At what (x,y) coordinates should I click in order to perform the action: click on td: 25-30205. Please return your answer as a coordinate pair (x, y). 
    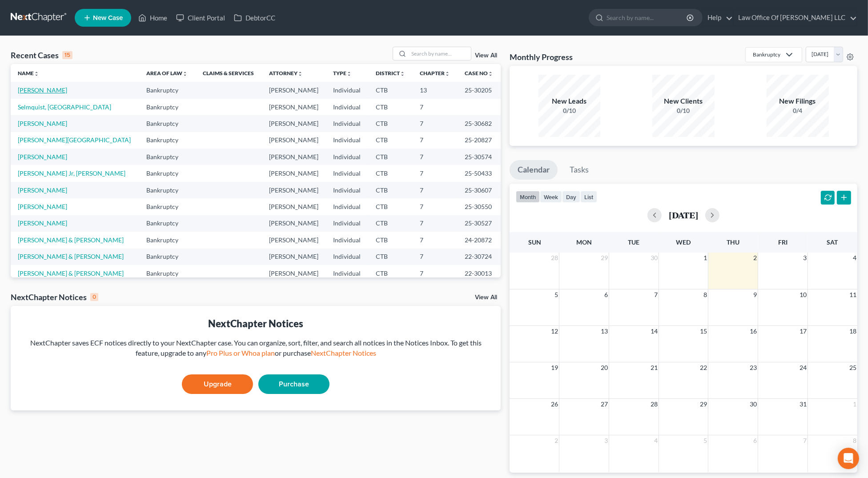
    Looking at the image, I should click on (479, 90).